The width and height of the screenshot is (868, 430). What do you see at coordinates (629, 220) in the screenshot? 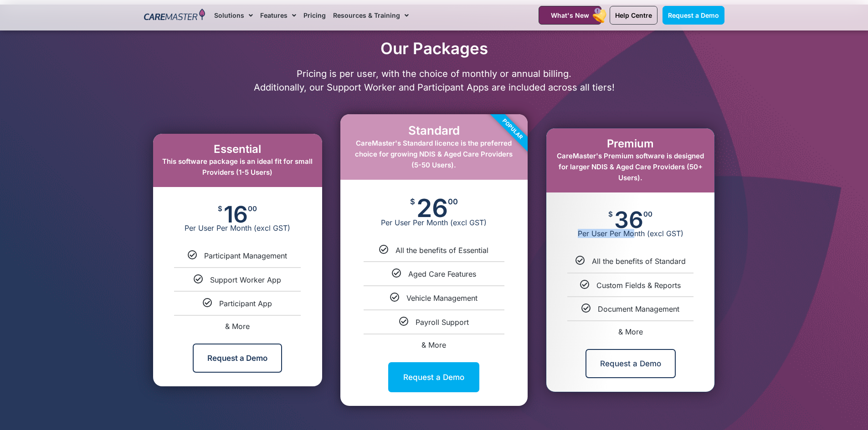
I see `span: 36` at bounding box center [629, 220].